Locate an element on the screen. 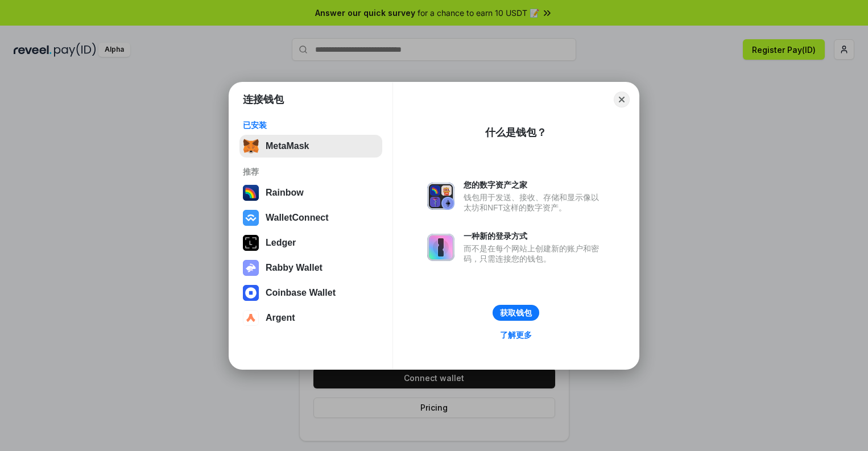 The width and height of the screenshot is (868, 451). div: 推荐 is located at coordinates (311, 172).